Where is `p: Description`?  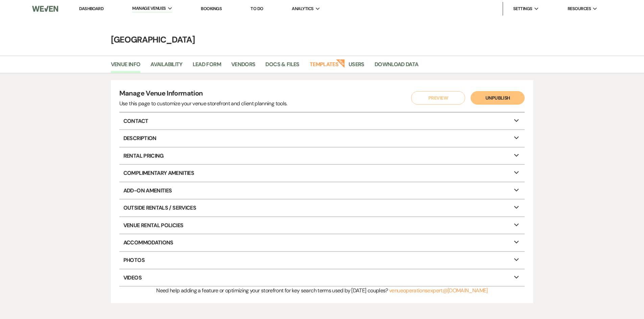
p: Description is located at coordinates (322, 138).